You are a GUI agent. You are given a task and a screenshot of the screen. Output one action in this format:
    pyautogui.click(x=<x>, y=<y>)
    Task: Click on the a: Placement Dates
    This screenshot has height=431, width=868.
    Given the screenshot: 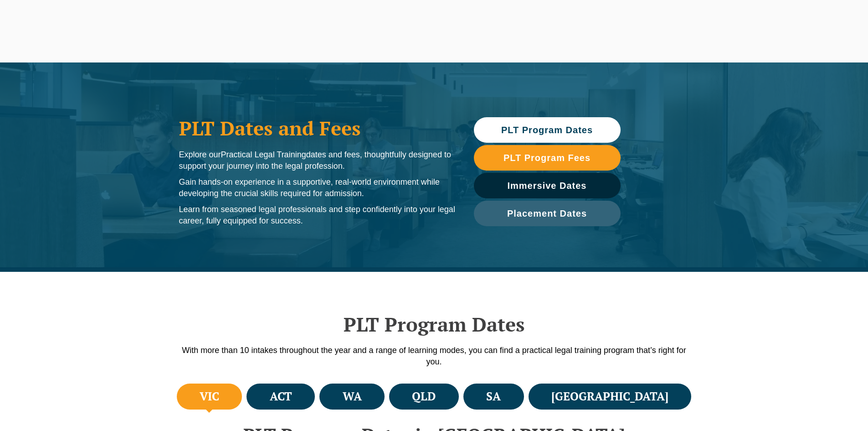 What is the action you would take?
    pyautogui.click(x=547, y=214)
    